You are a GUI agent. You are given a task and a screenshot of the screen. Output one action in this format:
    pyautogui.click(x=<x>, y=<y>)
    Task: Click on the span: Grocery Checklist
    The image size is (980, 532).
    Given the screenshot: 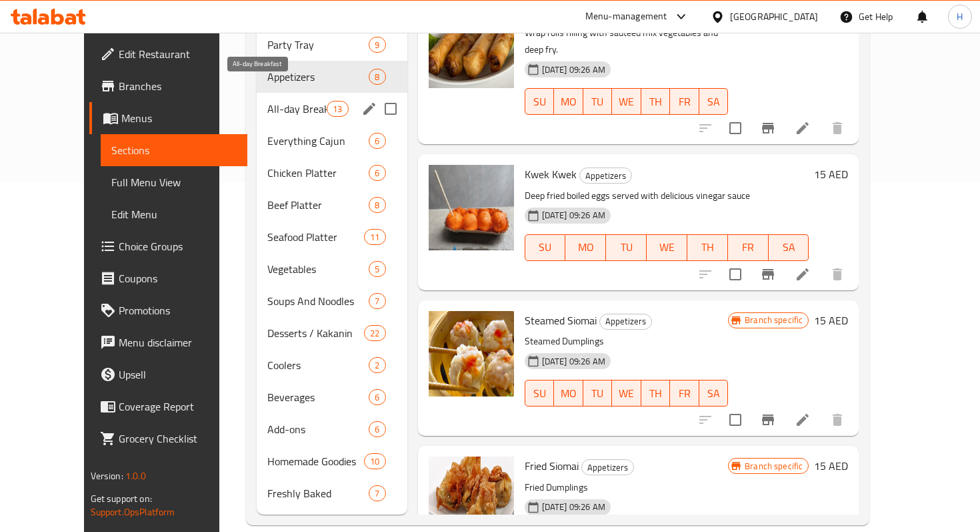 What is the action you would take?
    pyautogui.click(x=178, y=438)
    